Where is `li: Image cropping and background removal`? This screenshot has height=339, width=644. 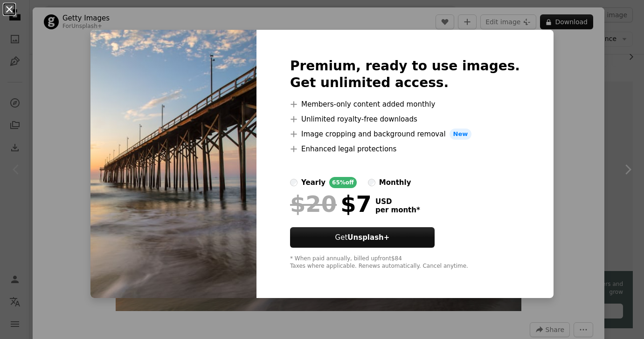
li: Image cropping and background removal is located at coordinates (405, 134).